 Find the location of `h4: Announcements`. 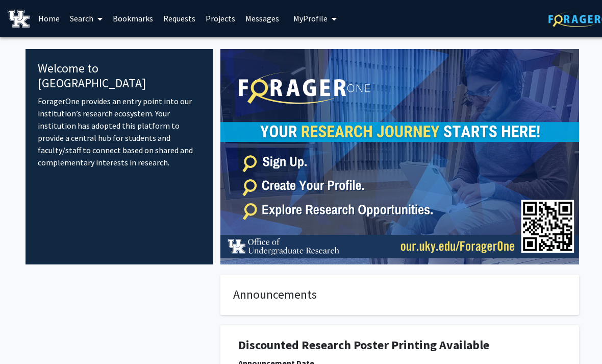

h4: Announcements is located at coordinates (400, 295).